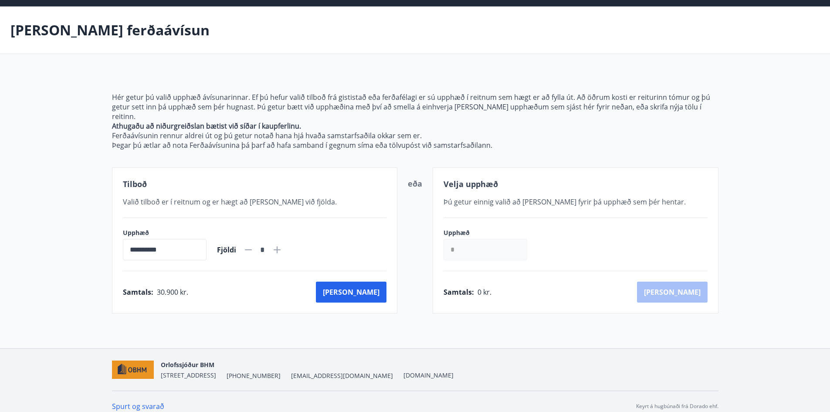 This screenshot has height=412, width=830. I want to click on p: Þegar þú ætlar að nota Ferðaávísunina þá þarf að hafa samband í gegnum síma eða tölvupóst við sam..., so click(415, 145).